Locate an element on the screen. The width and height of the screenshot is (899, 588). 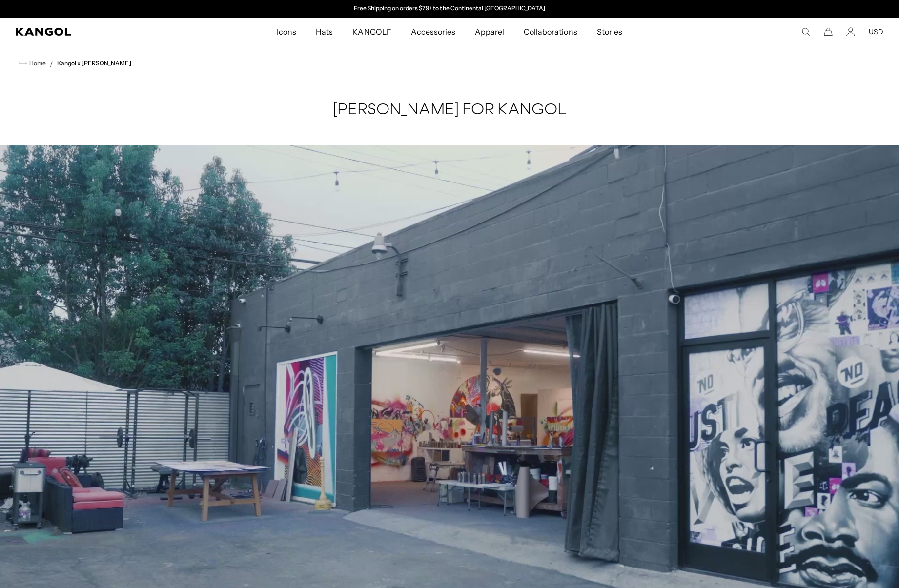
summary: Search here is located at coordinates (806, 32).